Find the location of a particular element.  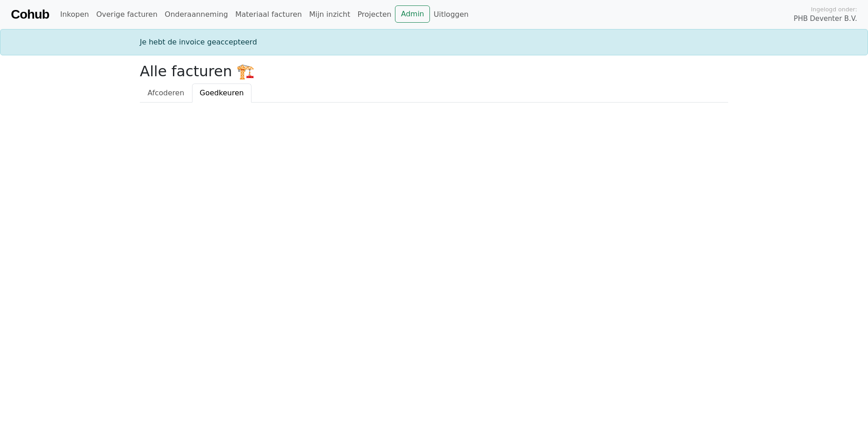

a: Onderaanneming is located at coordinates (196, 15).